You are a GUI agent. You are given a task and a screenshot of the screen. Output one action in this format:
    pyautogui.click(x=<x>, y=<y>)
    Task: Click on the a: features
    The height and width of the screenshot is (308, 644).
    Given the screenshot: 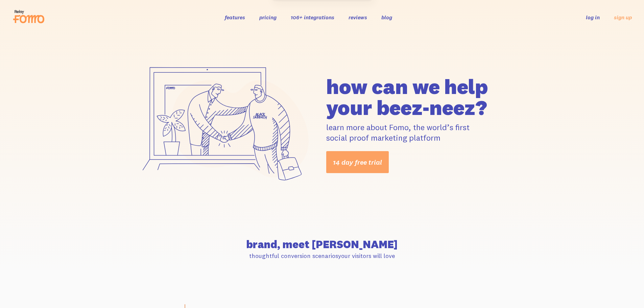 What is the action you would take?
    pyautogui.click(x=235, y=17)
    